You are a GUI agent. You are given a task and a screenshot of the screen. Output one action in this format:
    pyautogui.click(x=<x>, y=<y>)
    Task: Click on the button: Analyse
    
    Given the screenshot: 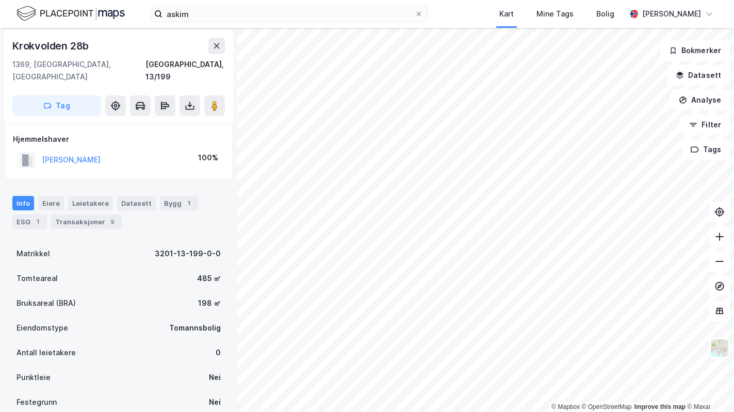 What is the action you would take?
    pyautogui.click(x=700, y=100)
    